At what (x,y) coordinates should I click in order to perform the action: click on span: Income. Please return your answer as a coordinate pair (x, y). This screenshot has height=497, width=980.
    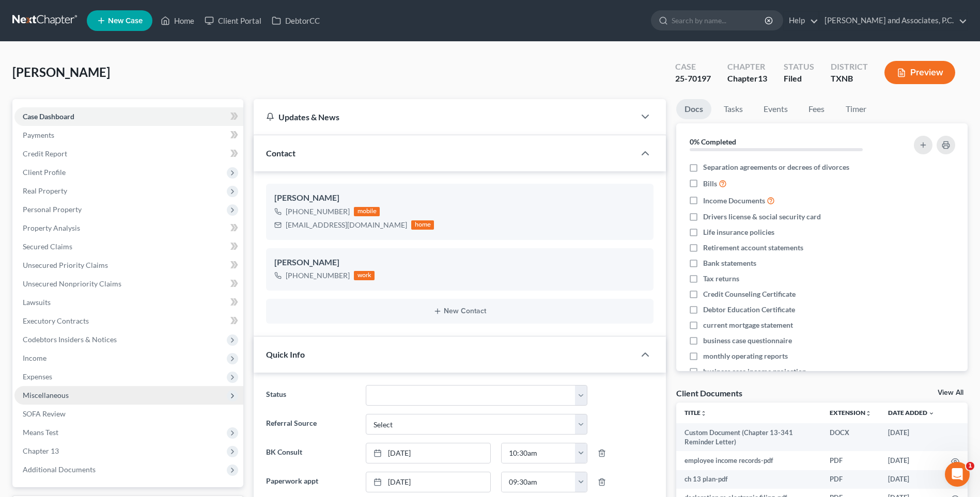
    Looking at the image, I should click on (34, 358).